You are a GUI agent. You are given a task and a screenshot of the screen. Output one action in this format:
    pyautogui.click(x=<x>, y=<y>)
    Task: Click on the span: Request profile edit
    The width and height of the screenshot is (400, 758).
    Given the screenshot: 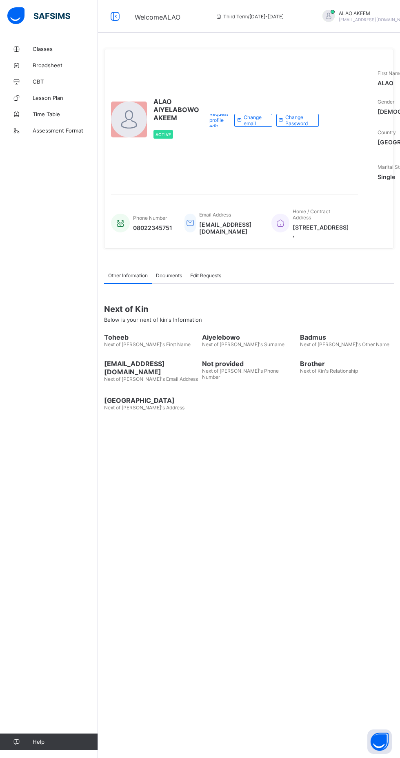 What is the action you would take?
    pyautogui.click(x=219, y=120)
    